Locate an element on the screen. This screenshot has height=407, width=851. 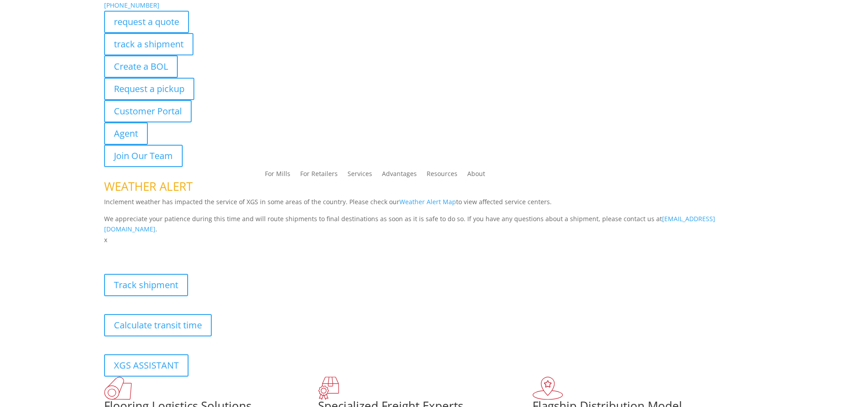
a: For Mills is located at coordinates (277, 176).